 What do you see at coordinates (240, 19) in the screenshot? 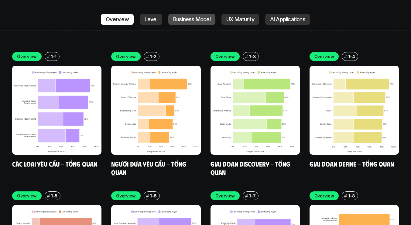
I see `a: UX Maturity` at bounding box center [240, 19].